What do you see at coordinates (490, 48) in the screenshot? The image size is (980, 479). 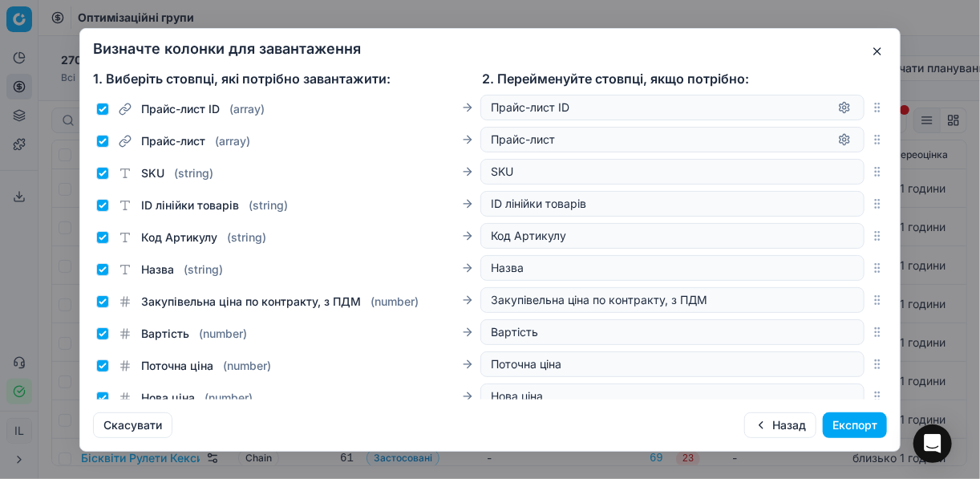 I see `h2: Визначте колонки для завантаження` at bounding box center [490, 48].